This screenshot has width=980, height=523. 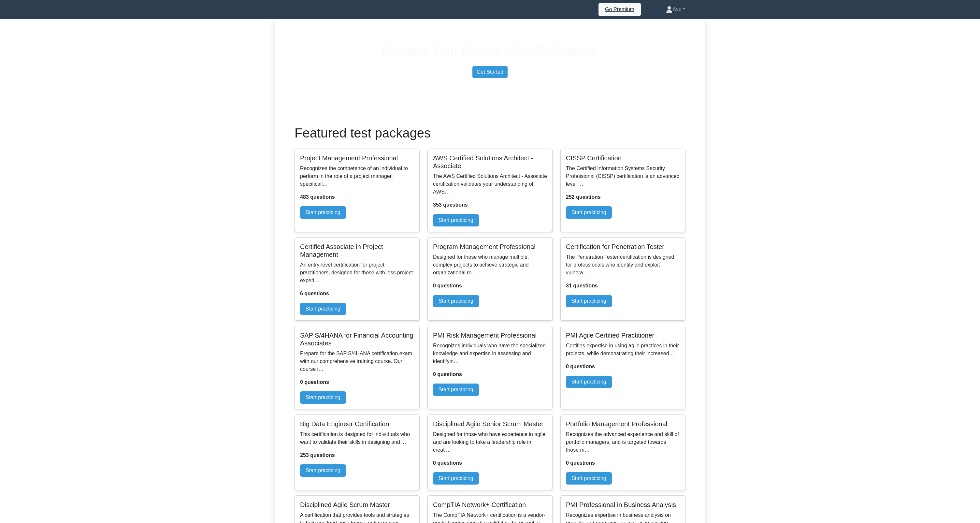 What do you see at coordinates (619, 9) in the screenshot?
I see `a: Go Premium` at bounding box center [619, 9].